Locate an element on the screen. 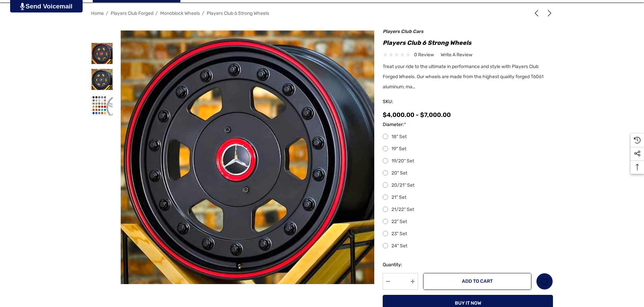 The height and width of the screenshot is (307, 644). span: Write a Review is located at coordinates (456, 55).